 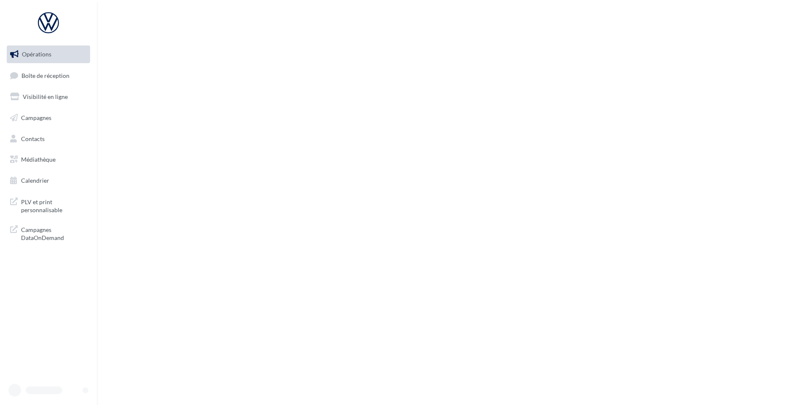 I want to click on span: Opérations, so click(x=37, y=54).